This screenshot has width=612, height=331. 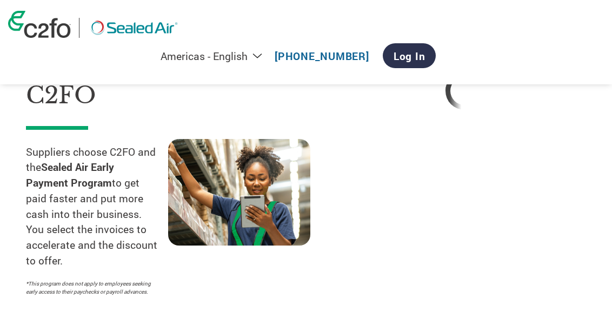 What do you see at coordinates (39, 24) in the screenshot?
I see `img: c2fo logo` at bounding box center [39, 24].